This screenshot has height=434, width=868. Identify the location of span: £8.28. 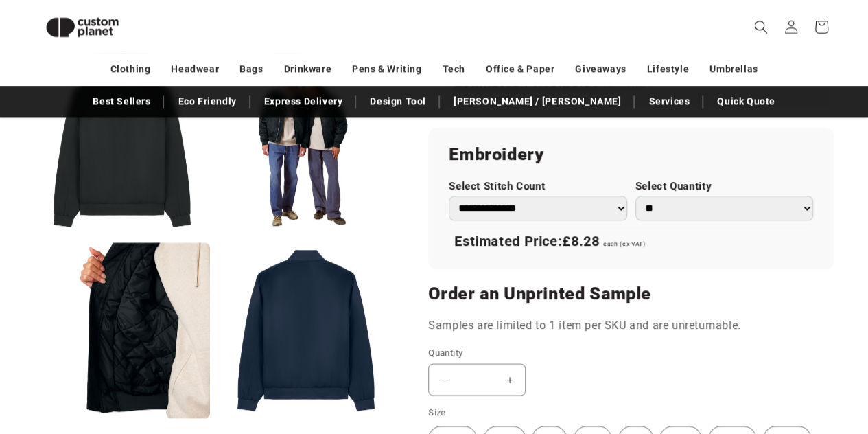
(580, 241).